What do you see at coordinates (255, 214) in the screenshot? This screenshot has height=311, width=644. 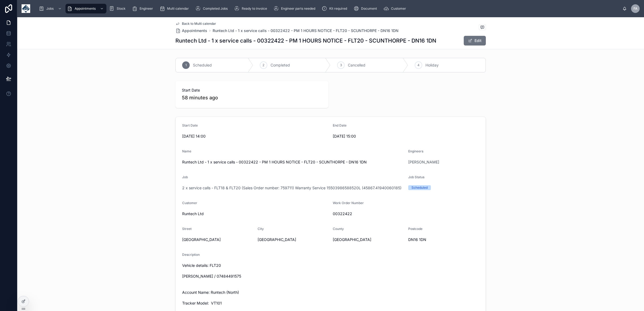 I see `span: Runtech Ltd` at bounding box center [255, 214].